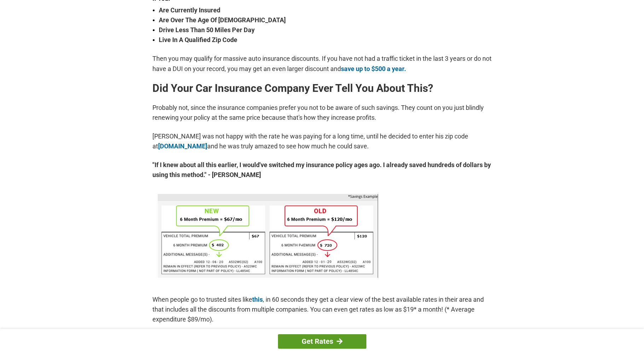 The image size is (644, 354). What do you see at coordinates (322, 64) in the screenshot?
I see `p: Then you may qualify for massive auto insurance discounts. If you have not had a traffic ticket i...` at bounding box center [322, 64].